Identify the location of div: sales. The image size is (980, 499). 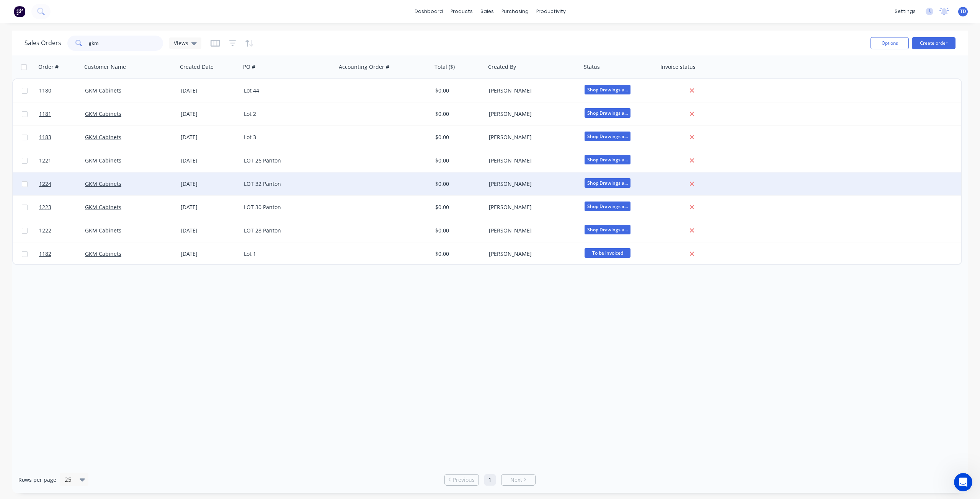
(487, 11).